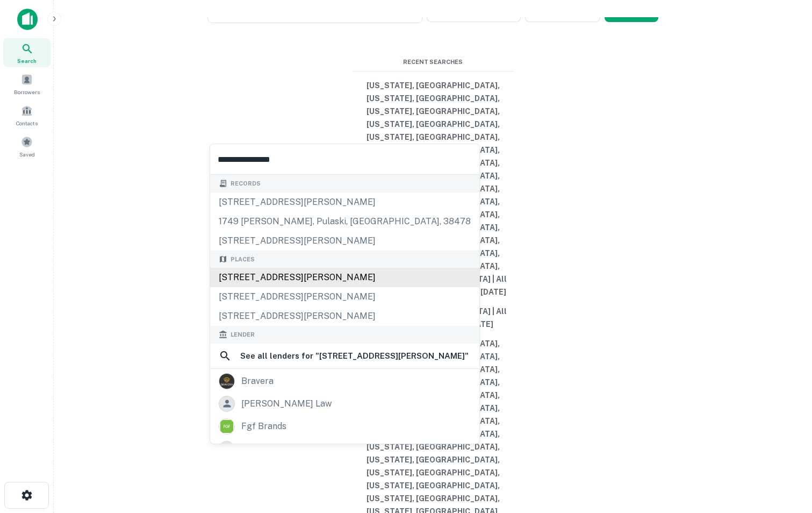  Describe the element at coordinates (27, 154) in the screenshot. I see `span: Saved` at that location.